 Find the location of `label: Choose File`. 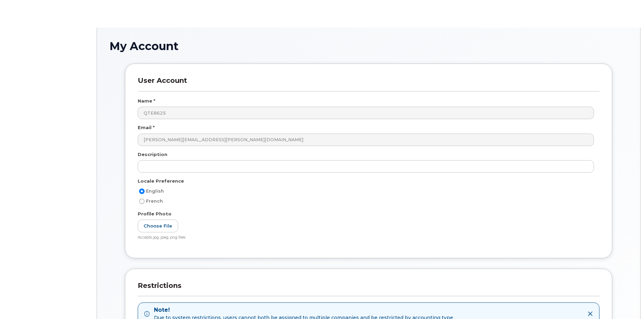

label: Choose File is located at coordinates (158, 226).